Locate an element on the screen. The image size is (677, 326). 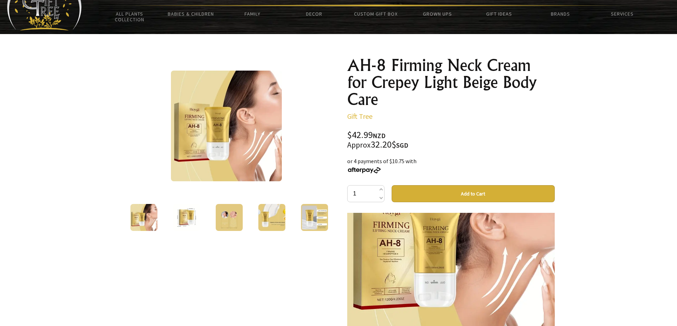
a: Brands is located at coordinates (560, 14).